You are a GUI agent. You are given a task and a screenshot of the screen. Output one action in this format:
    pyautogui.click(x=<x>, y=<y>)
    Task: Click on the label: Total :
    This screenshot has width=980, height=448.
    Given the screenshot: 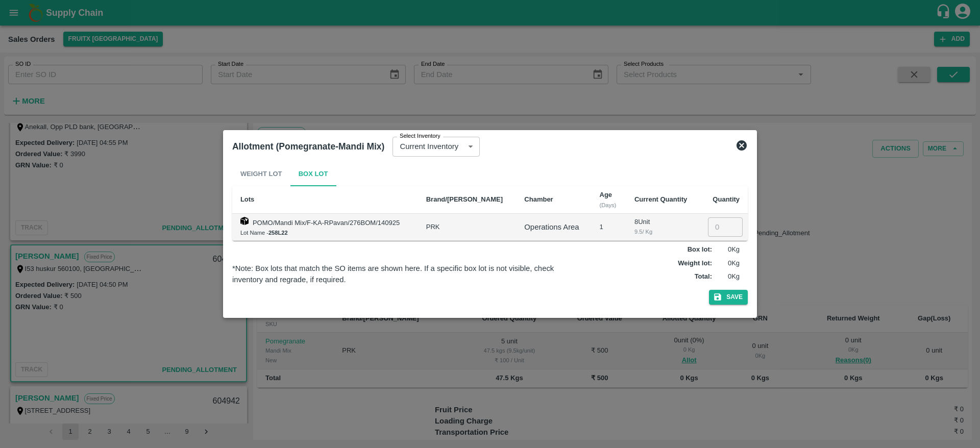 What is the action you would take?
    pyautogui.click(x=703, y=276)
    